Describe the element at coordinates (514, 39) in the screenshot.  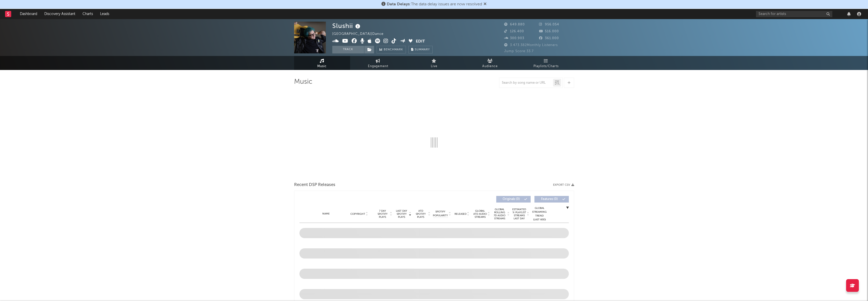
I see `span: 300.903` at that location.